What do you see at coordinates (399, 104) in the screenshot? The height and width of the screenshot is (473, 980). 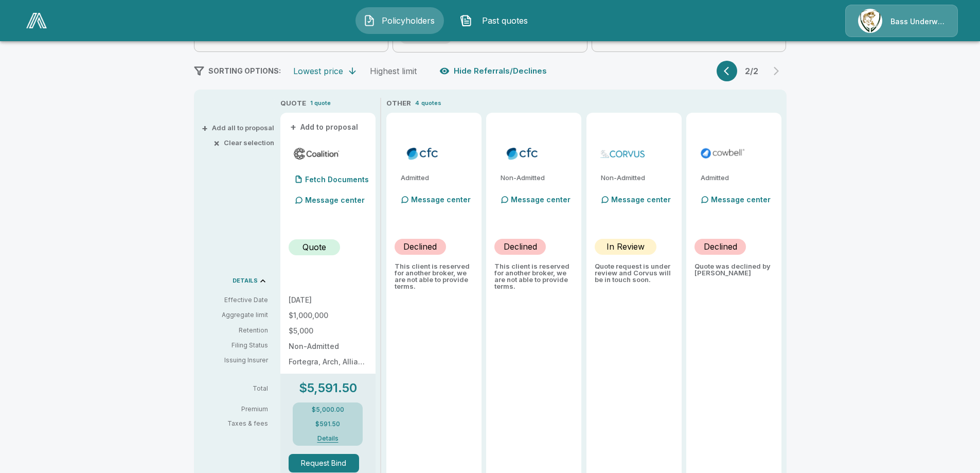 I see `p: OTHER` at bounding box center [399, 104].